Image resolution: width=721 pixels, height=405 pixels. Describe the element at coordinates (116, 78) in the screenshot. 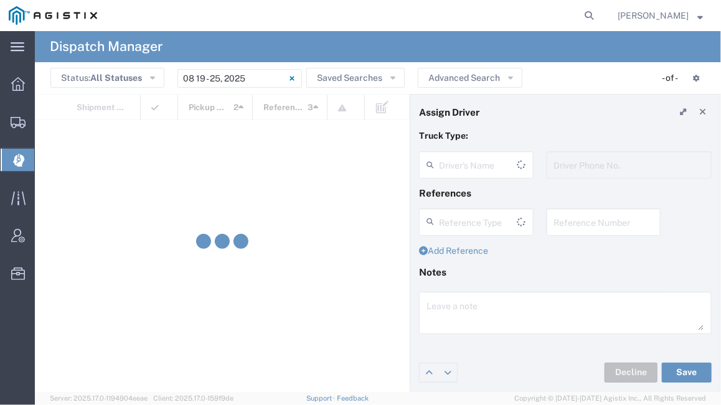

I see `span: All Statuses` at that location.